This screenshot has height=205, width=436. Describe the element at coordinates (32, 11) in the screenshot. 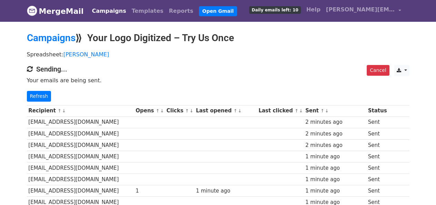

I see `img: MergeMail logo` at that location.